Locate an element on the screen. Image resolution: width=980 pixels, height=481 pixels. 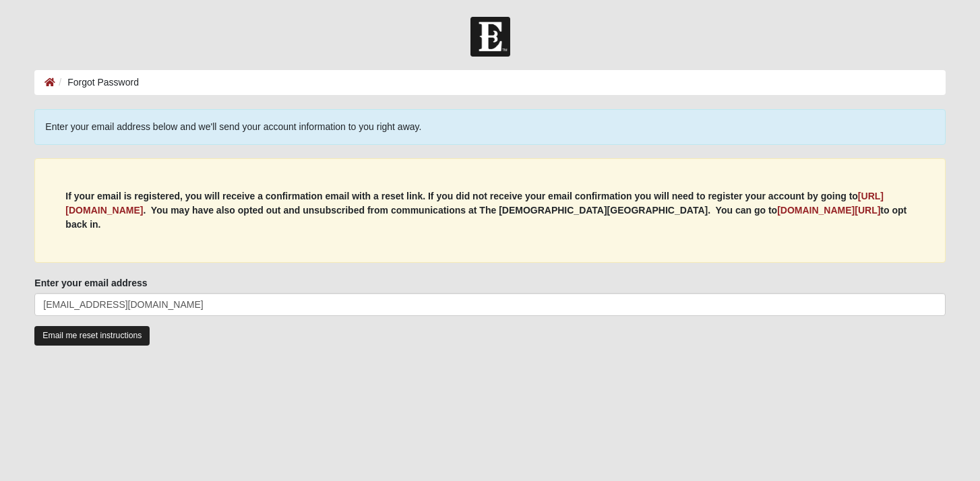
img: Church of Eleven22 Logo is located at coordinates (490, 37).